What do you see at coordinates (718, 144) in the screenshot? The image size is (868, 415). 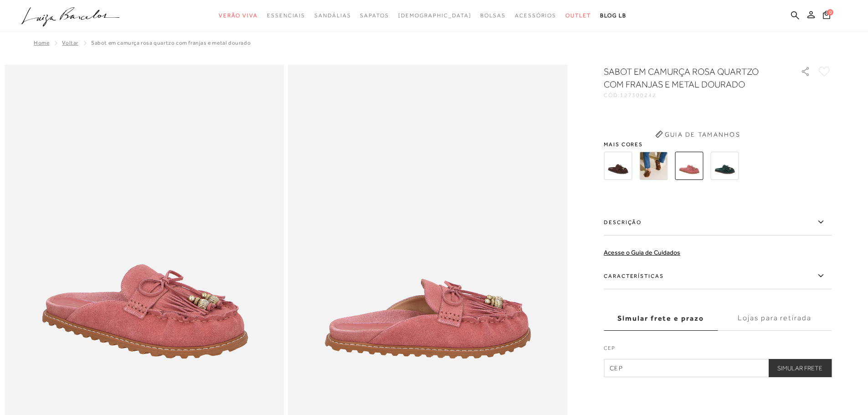 I see `span: Mais cores` at bounding box center [718, 144].